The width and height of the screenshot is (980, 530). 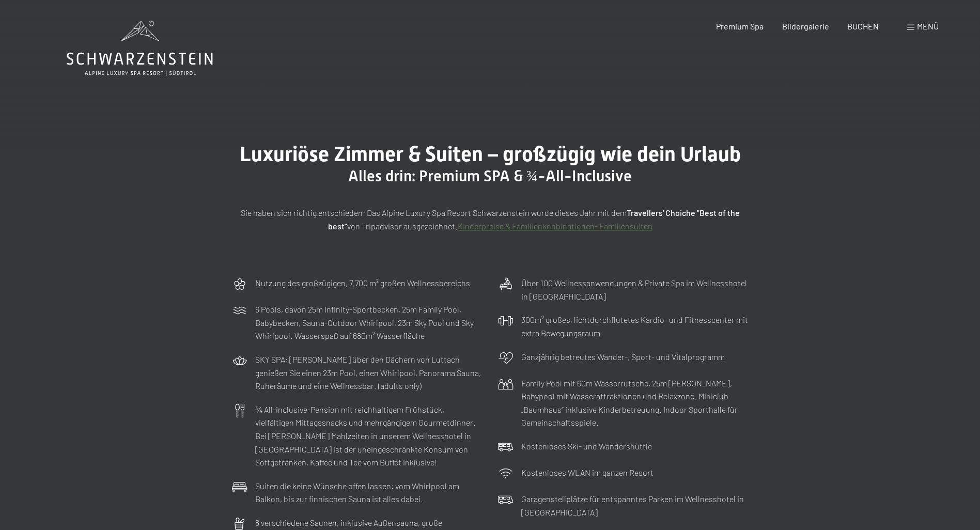 What do you see at coordinates (740, 25) in the screenshot?
I see `a: Premium Spa` at bounding box center [740, 25].